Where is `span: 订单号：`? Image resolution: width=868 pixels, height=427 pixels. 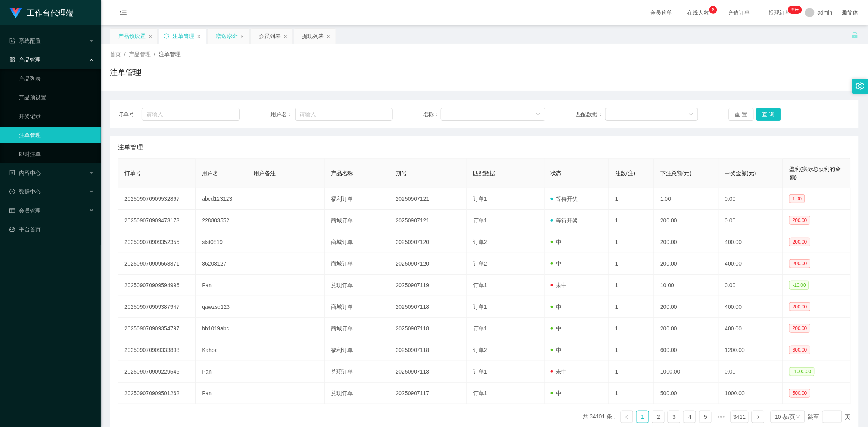
span: 订单号： is located at coordinates (129, 115).